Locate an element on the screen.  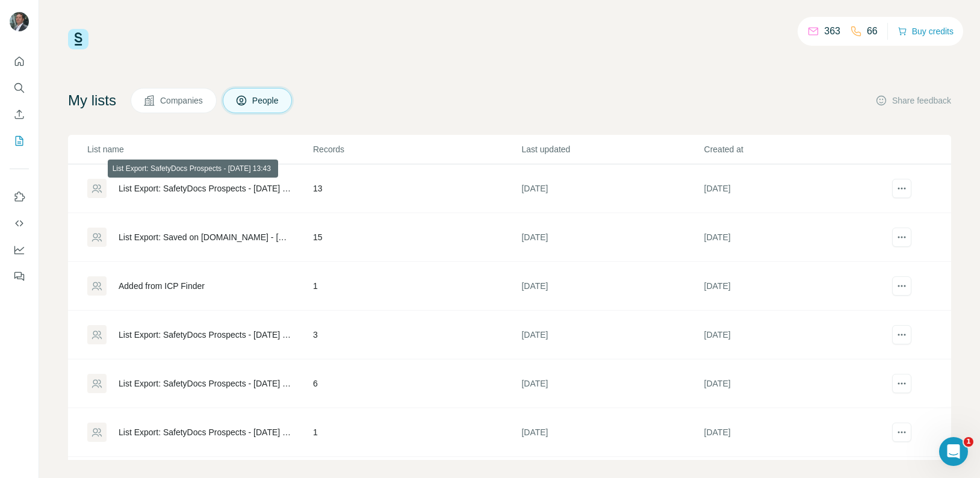
td: 15 is located at coordinates (417, 237).